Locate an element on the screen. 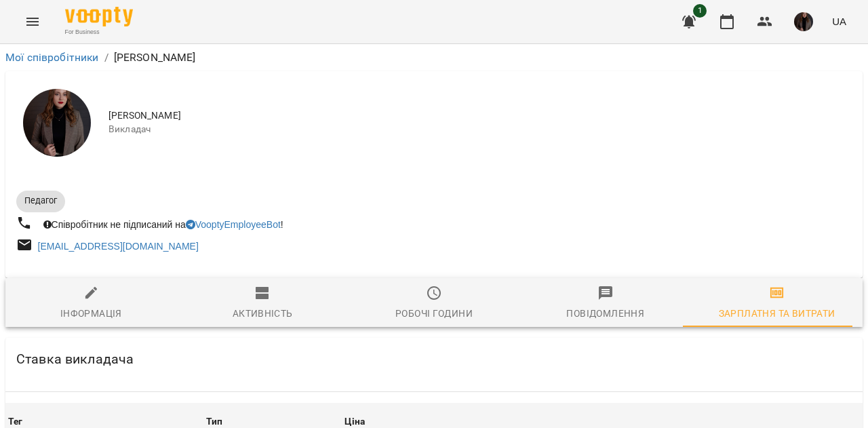 The image size is (868, 428). div: Інформація is located at coordinates (91, 313).